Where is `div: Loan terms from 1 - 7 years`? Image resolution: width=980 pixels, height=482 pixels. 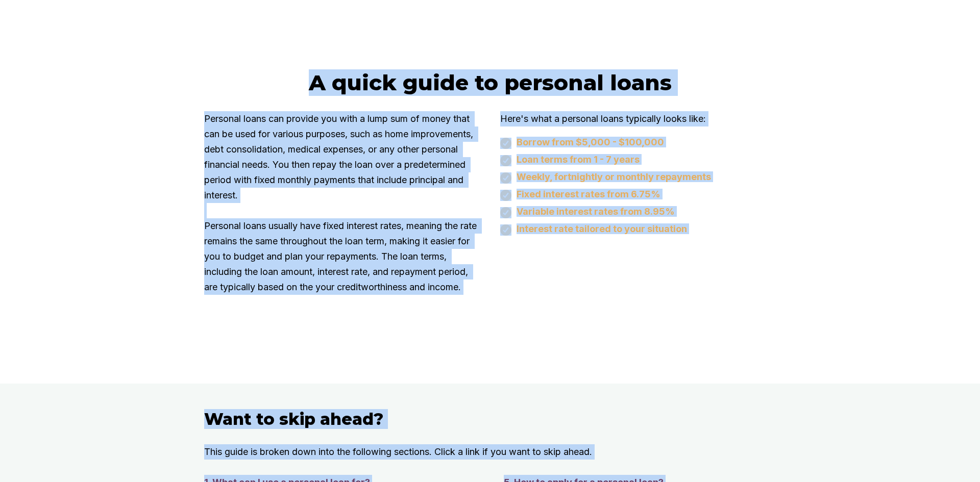
div: Loan terms from 1 - 7 years is located at coordinates (638, 160).